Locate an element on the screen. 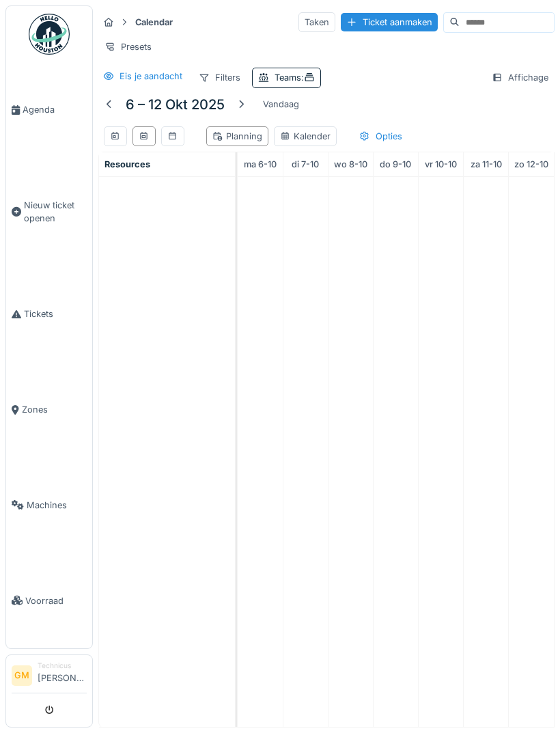  div: Opties is located at coordinates (380, 136).